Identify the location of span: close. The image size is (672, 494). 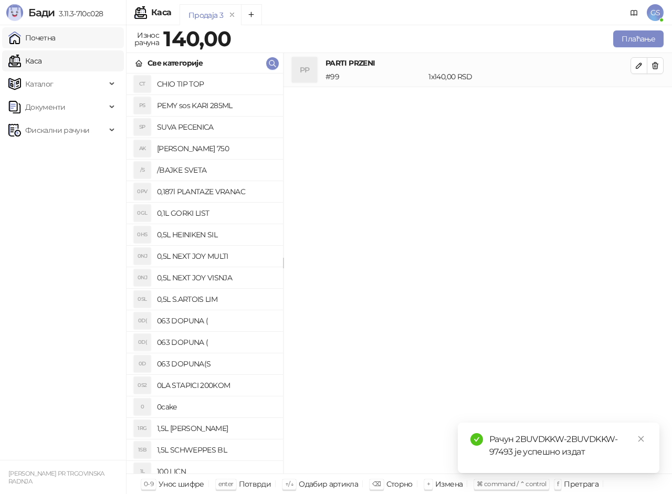
(641, 439).